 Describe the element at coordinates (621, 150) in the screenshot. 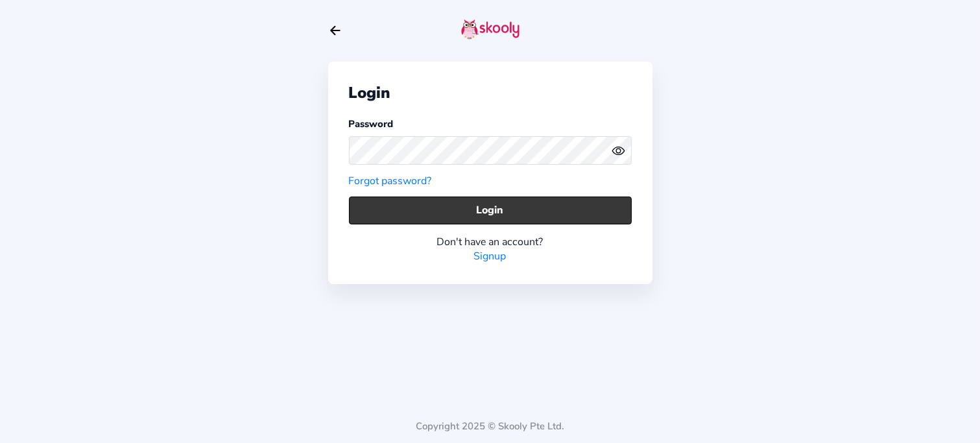

I see `button: eye outlineeye off outline` at that location.